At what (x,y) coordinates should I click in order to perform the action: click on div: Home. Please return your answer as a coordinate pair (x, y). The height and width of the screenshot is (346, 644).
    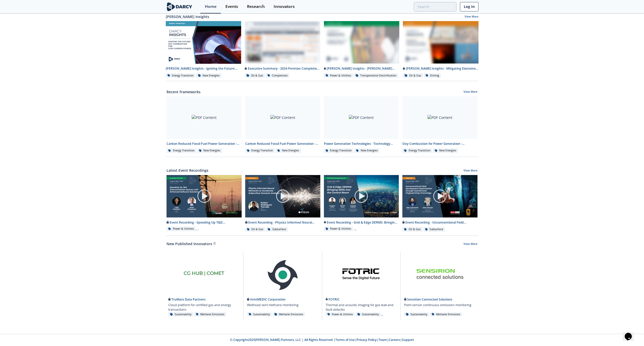
    Looking at the image, I should click on (211, 6).